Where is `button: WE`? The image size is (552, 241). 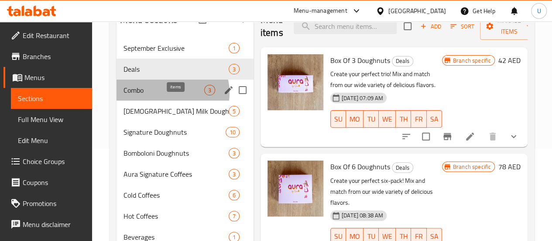 button: WE is located at coordinates (387, 119).